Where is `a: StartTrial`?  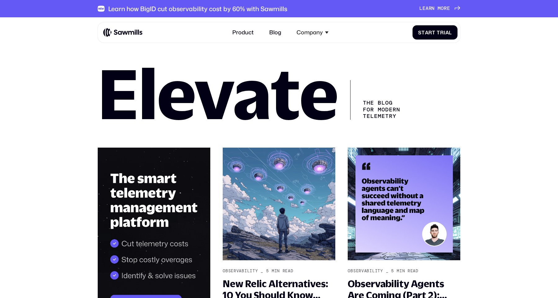
a: StartTrial is located at coordinates (434, 33).